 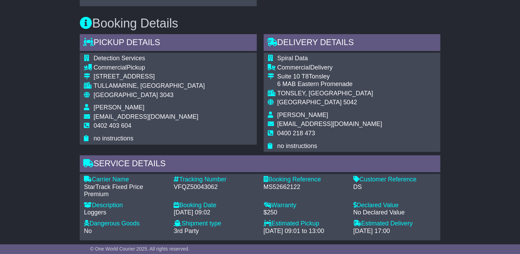 I want to click on div: Booking Reference, so click(x=305, y=179).